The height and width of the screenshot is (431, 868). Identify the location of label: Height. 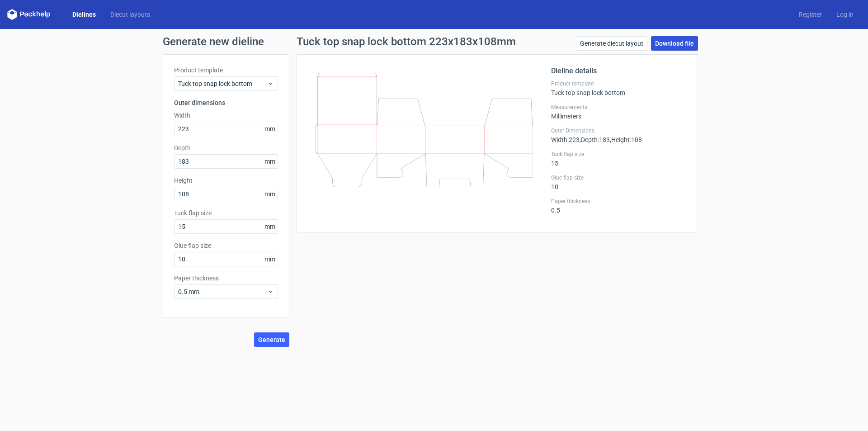
(226, 180).